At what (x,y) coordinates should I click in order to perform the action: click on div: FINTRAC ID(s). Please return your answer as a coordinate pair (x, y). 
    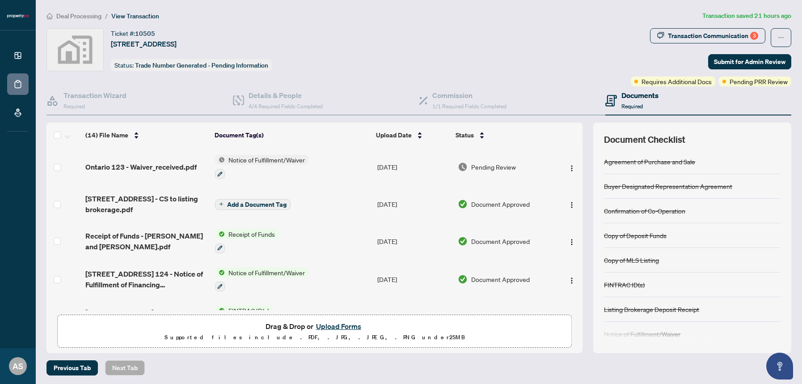
    Looking at the image, I should click on (624, 284).